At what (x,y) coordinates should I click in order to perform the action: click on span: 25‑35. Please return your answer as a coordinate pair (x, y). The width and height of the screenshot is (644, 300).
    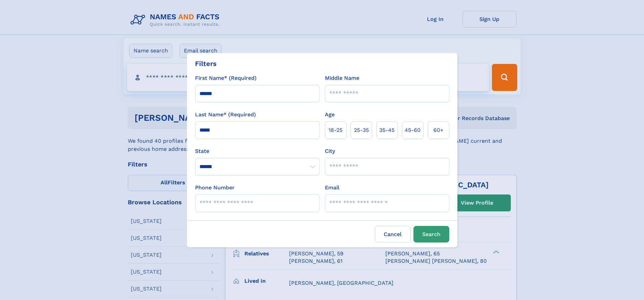
    Looking at the image, I should click on (361, 130).